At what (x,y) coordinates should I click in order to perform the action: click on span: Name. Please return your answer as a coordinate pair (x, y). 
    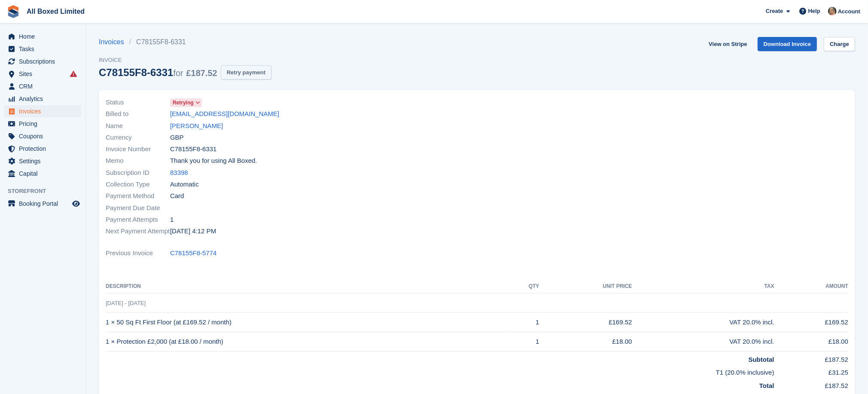
    Looking at the image, I should click on (138, 126).